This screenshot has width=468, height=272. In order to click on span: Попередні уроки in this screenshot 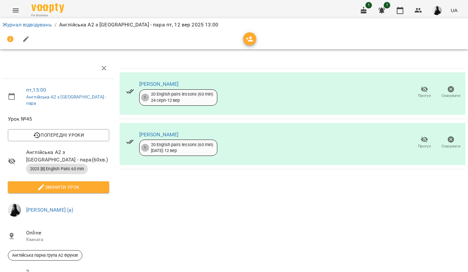, I will do `click(58, 135)`.